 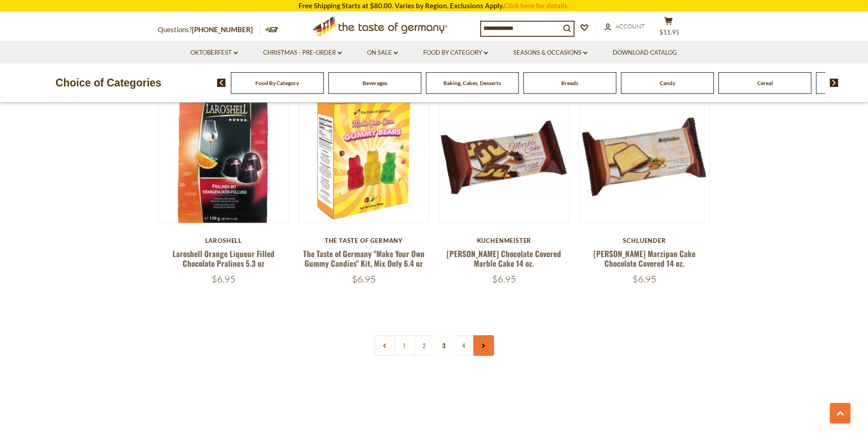 What do you see at coordinates (834, 83) in the screenshot?
I see `img: next arrow` at bounding box center [834, 83].